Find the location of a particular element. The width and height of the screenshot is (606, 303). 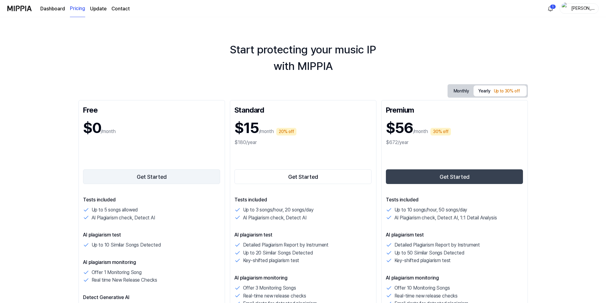

button: Monthly is located at coordinates (461, 91).